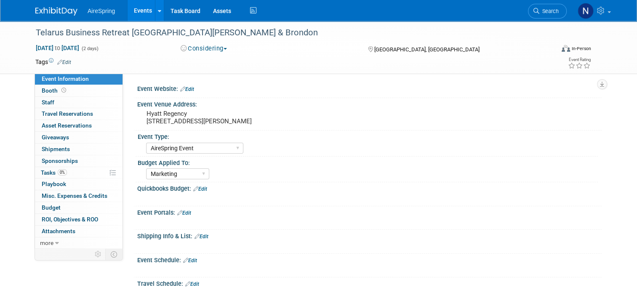  What do you see at coordinates (79, 231) in the screenshot?
I see `a: Attachments` at bounding box center [79, 231].